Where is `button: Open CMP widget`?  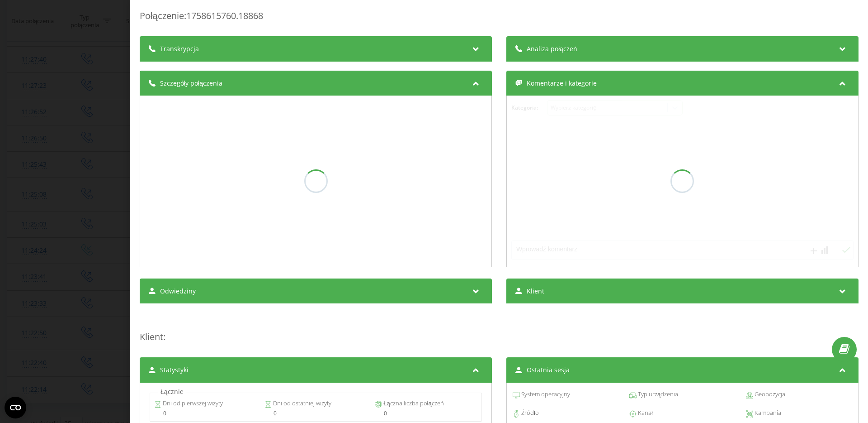
button: Open CMP widget is located at coordinates (16, 407).